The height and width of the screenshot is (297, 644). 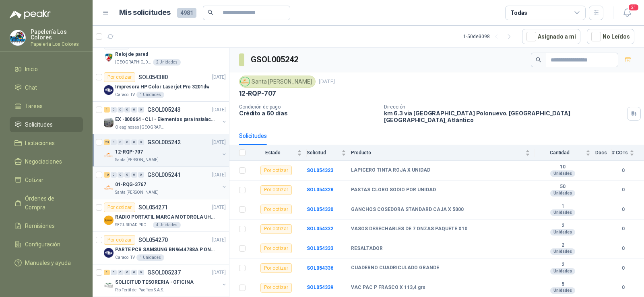 What do you see at coordinates (167, 225) in the screenshot?
I see `div: 4 Unidades` at bounding box center [167, 225].